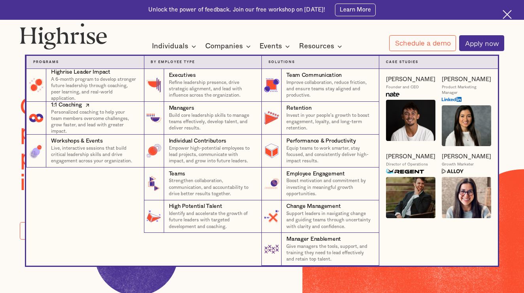  What do you see at coordinates (46, 62) in the screenshot?
I see `strong: Programs` at bounding box center [46, 62].